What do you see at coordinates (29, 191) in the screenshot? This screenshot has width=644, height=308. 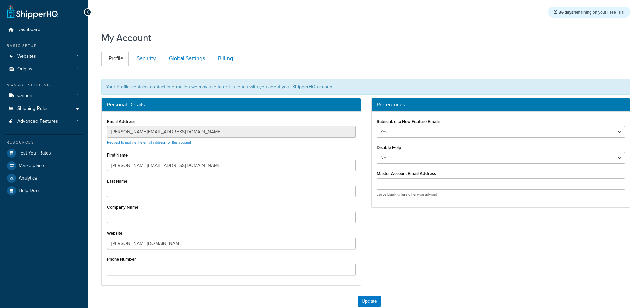 I see `span: Help Docs` at bounding box center [29, 191].